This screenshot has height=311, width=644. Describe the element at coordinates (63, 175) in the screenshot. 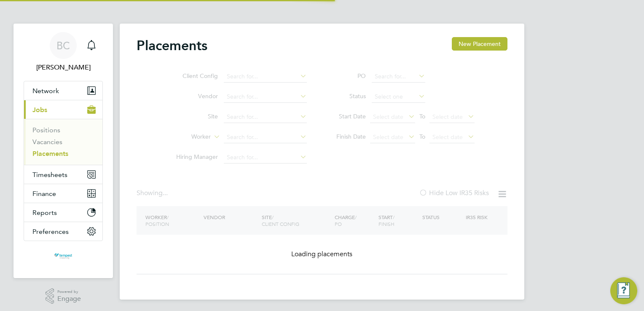

I see `button: Timesheets` at that location.